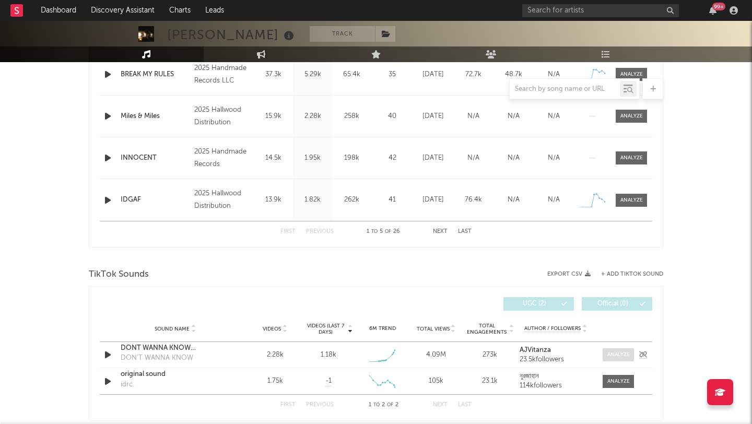 This screenshot has height=424, width=752. I want to click on div: original sound, so click(175, 375).